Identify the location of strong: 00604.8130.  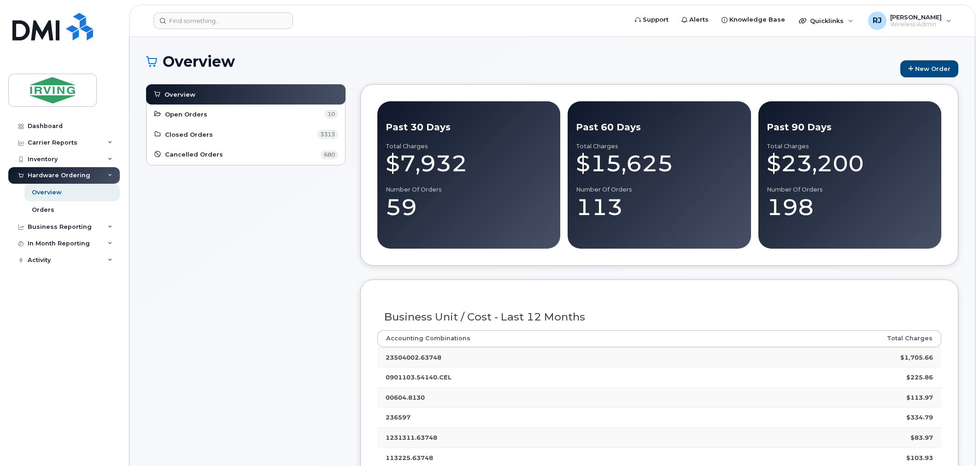
(405, 397).